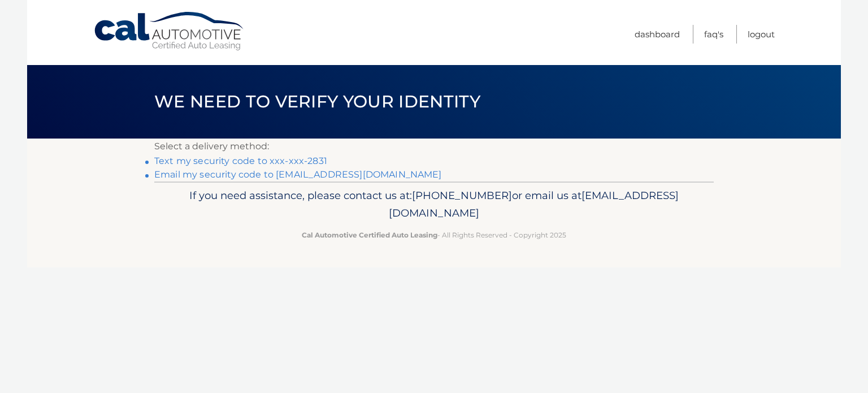  Describe the element at coordinates (434, 235) in the screenshot. I see `p: - All Rights Reserved - Copyright 2025` at that location.